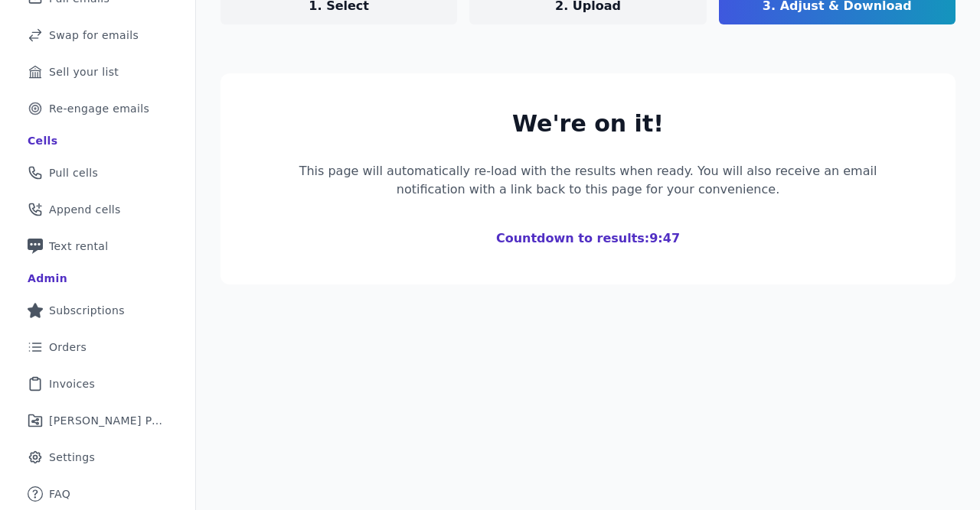  What do you see at coordinates (72, 457) in the screenshot?
I see `span: Settings` at bounding box center [72, 457].